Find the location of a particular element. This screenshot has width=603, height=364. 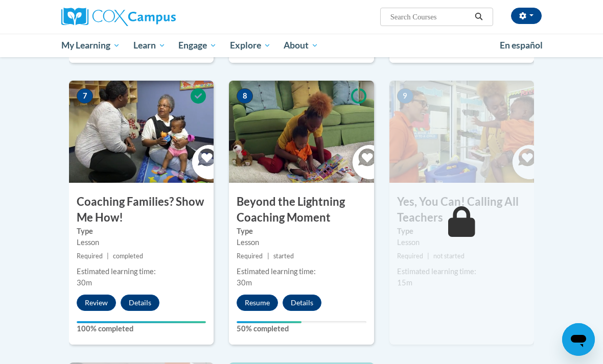

label: 50% completed is located at coordinates (301, 329).